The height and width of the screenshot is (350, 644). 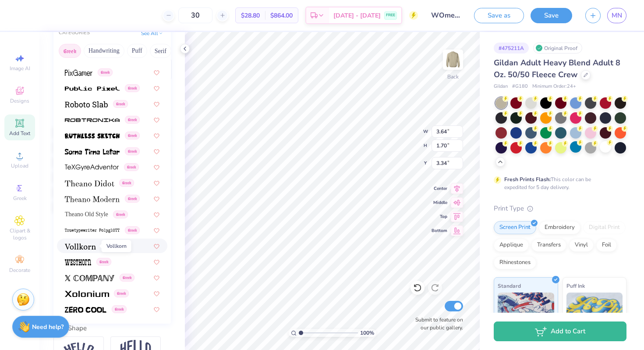 I want to click on button: Greek, so click(x=69, y=51).